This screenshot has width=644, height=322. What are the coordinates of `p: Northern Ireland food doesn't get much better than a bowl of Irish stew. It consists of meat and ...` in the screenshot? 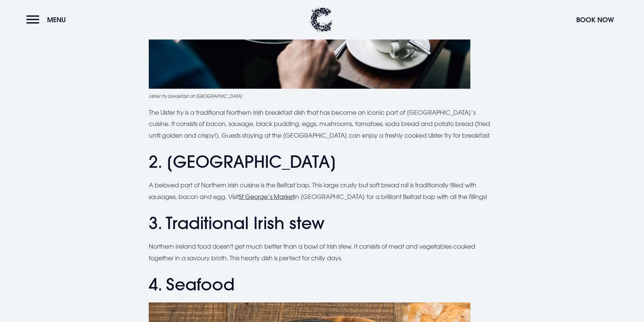 It's located at (322, 252).